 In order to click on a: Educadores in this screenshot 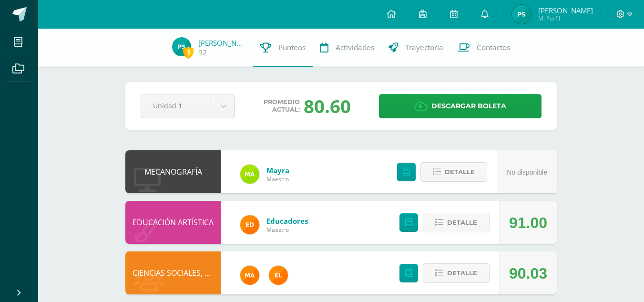, I will do `click(287, 221)`.